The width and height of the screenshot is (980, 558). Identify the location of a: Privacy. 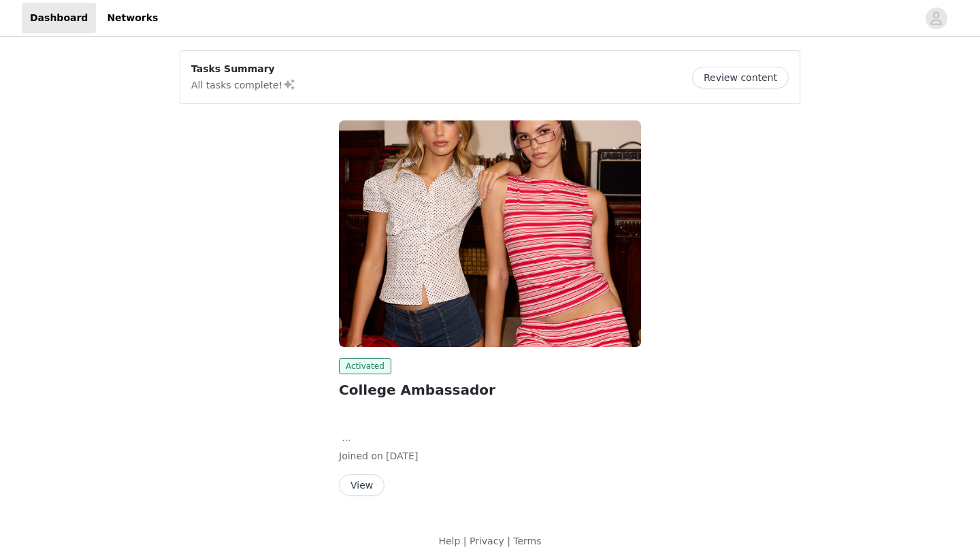
(487, 541).